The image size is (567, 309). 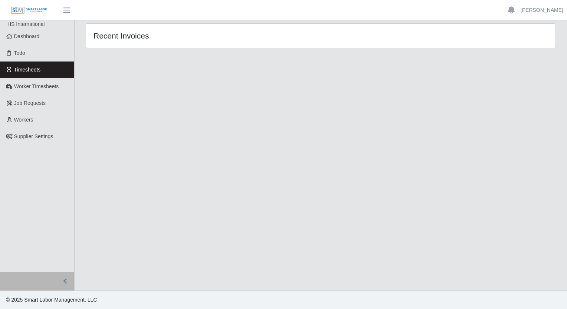 I want to click on span: © 2025 Smart Labor Management, LLC, so click(x=51, y=300).